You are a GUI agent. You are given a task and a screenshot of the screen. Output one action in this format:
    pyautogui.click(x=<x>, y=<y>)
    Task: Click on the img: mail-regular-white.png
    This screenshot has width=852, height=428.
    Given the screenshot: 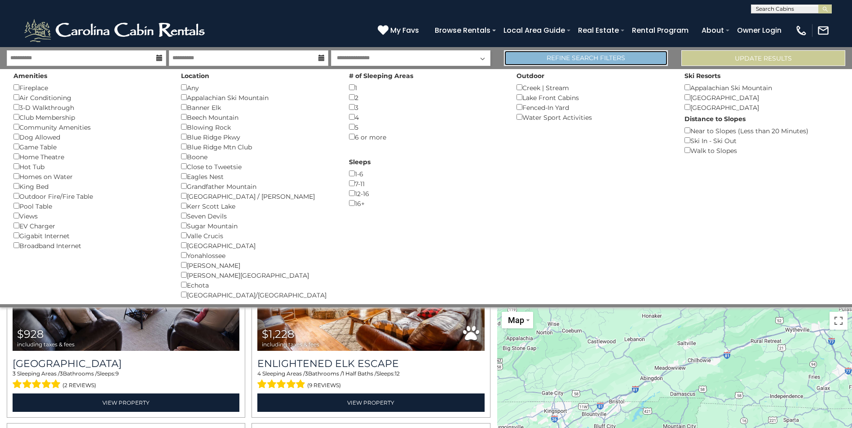 What is the action you would take?
    pyautogui.click(x=823, y=31)
    